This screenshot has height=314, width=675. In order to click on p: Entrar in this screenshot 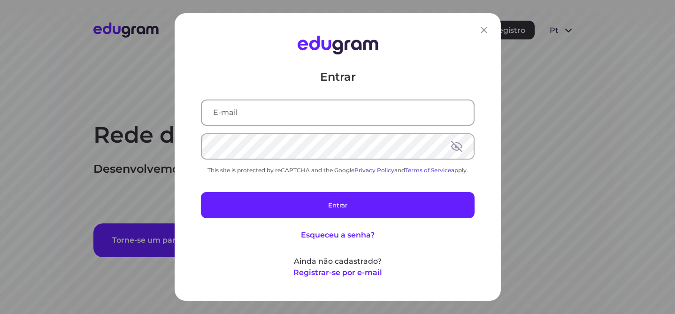, I will do `click(338, 77)`.